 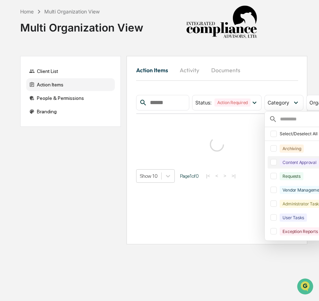 What do you see at coordinates (68, 21) in the screenshot?
I see `p: How can we help?` at bounding box center [68, 21].